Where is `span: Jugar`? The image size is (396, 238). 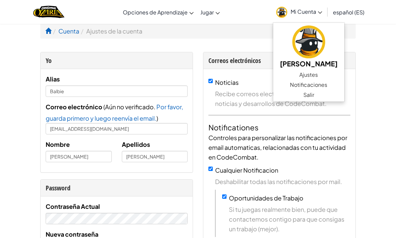
span: Jugar is located at coordinates (207, 12).